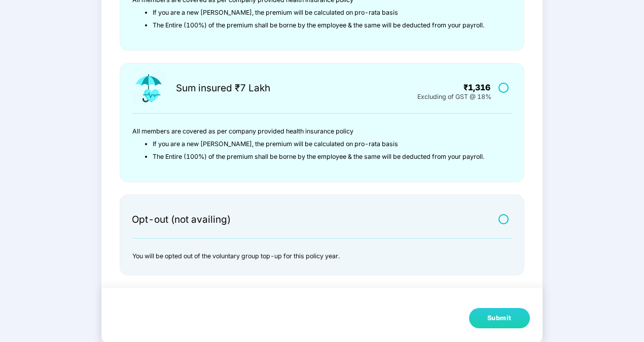 This screenshot has width=644, height=342. What do you see at coordinates (223, 89) in the screenshot?
I see `div: Sum insured ₹7 Lakh` at bounding box center [223, 89].